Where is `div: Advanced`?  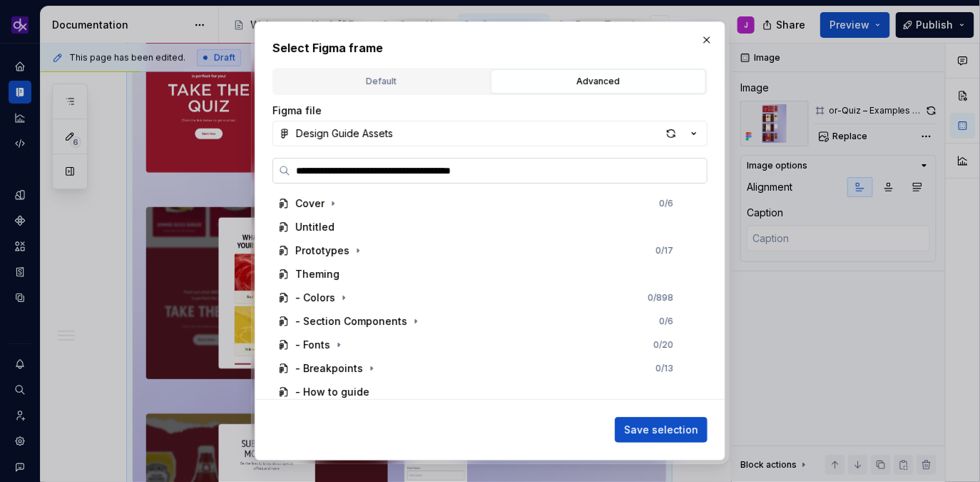 div: Advanced is located at coordinates (598, 81).